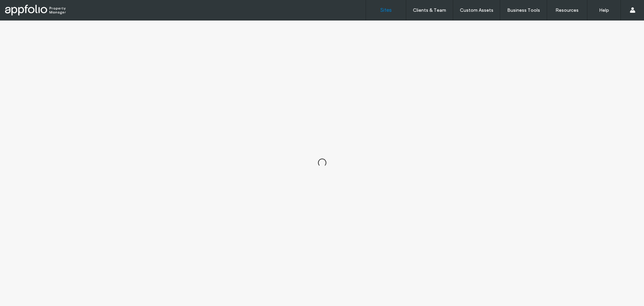 This screenshot has width=644, height=306. What do you see at coordinates (604, 10) in the screenshot?
I see `label: Help` at bounding box center [604, 10].